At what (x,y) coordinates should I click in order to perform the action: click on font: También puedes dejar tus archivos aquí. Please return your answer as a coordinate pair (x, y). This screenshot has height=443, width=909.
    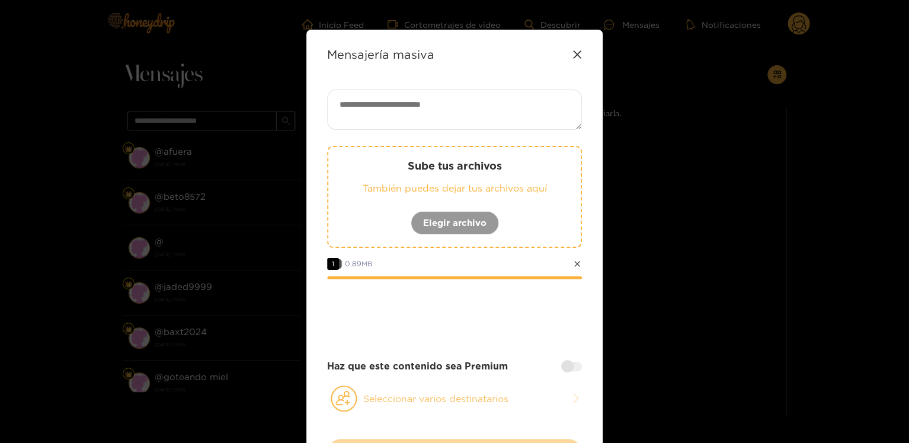
    Looking at the image, I should click on (455, 188).